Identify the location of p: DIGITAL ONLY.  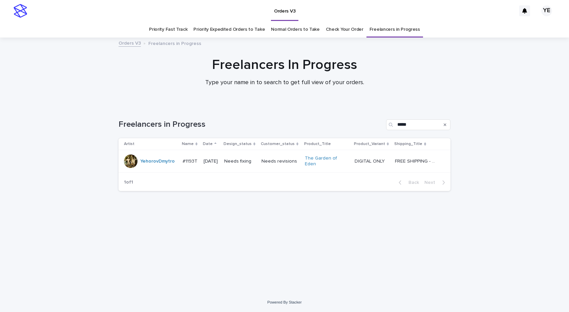
(370, 161).